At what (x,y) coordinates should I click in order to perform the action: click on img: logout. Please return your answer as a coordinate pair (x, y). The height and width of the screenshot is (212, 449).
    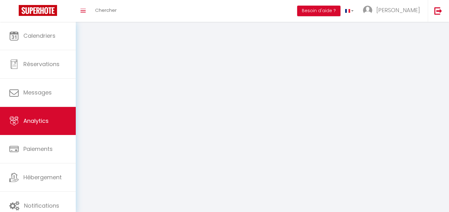
    Looking at the image, I should click on (439, 11).